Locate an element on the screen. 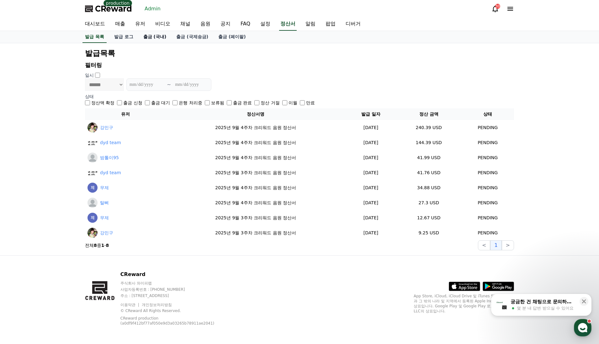 The height and width of the screenshot is (344, 599). a: 음원 is located at coordinates (205, 24).